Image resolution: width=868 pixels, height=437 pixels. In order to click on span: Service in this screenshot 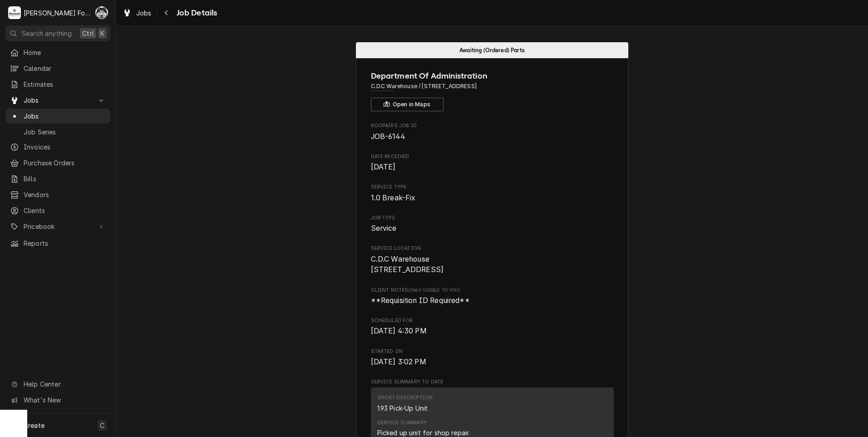, I will do `click(383, 228)`.